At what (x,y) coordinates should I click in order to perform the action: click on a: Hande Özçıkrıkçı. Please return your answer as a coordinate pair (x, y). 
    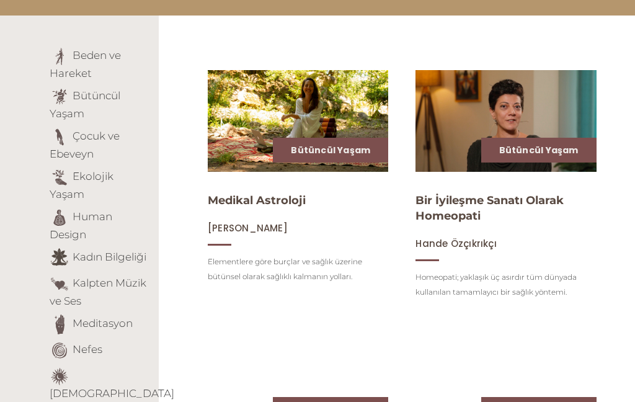
    Looking at the image, I should click on (456, 244).